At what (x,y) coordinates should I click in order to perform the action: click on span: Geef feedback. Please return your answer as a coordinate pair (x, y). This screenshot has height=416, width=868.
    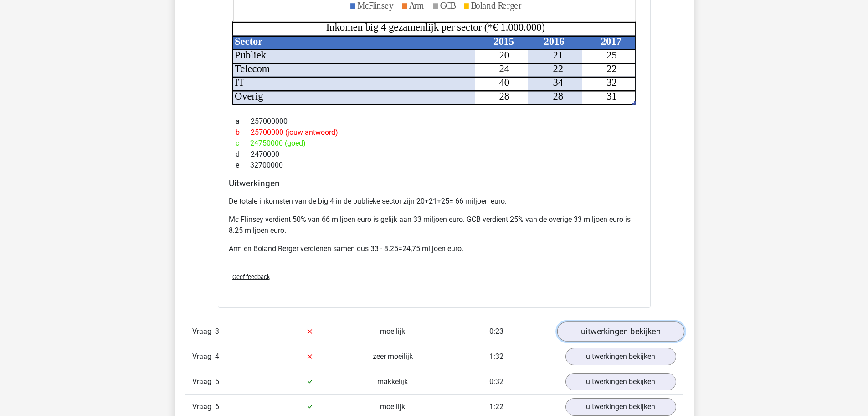
    Looking at the image, I should click on (251, 276).